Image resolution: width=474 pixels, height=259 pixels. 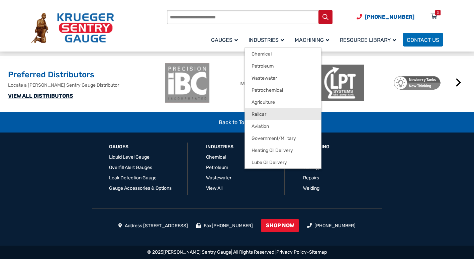 What do you see at coordinates (224, 40) in the screenshot?
I see `span: Gauges` at bounding box center [224, 40].